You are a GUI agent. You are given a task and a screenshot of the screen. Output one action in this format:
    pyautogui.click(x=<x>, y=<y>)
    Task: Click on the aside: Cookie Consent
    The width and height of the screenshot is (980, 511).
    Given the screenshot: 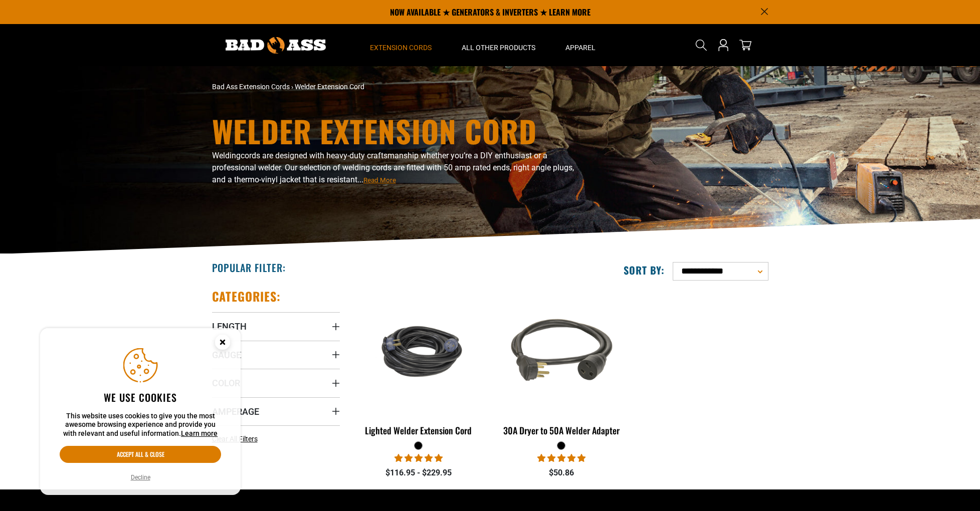 What is the action you would take?
    pyautogui.click(x=140, y=412)
    